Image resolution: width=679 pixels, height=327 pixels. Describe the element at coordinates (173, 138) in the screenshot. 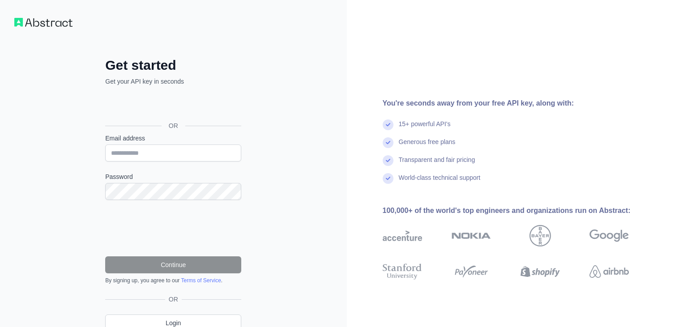

I see `label: Email address` at that location.